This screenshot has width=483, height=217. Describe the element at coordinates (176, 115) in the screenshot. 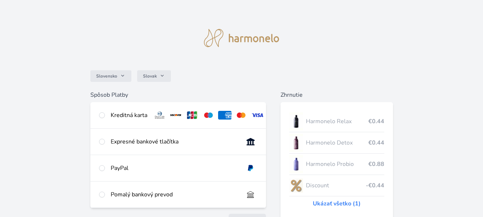

I see `img: discover.svg` at that location.